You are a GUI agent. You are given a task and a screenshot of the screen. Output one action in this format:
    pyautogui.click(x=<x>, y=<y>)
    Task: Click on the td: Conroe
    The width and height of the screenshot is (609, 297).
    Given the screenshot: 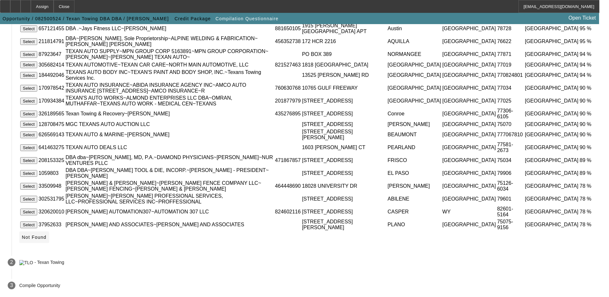 What is the action you would take?
    pyautogui.click(x=414, y=114)
    